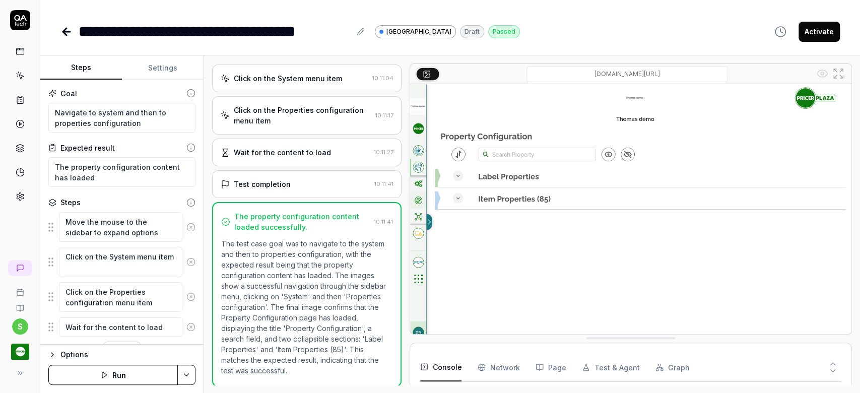  I want to click on div: Wait for the content to load, so click(282, 152).